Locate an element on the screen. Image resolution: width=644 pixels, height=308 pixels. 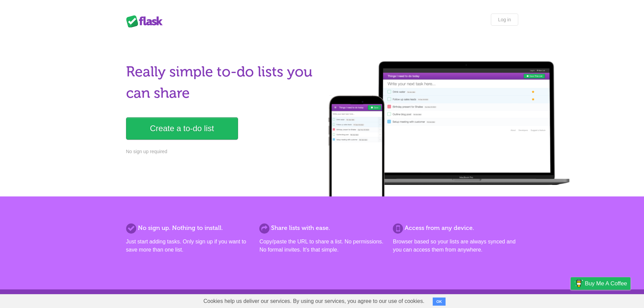
p: Browser based so your lists are always synced and you can access them from anywhere. is located at coordinates (455, 245).